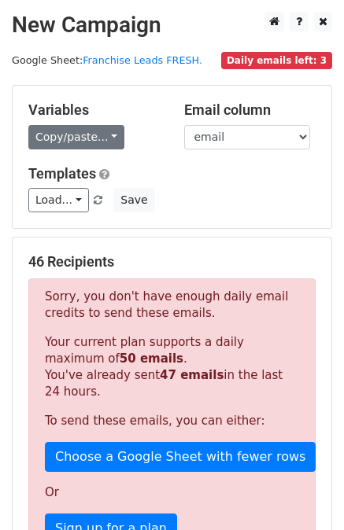  Describe the element at coordinates (171, 305) in the screenshot. I see `p: Sorry, you don't have enough daily email credits to send these emails.` at that location.